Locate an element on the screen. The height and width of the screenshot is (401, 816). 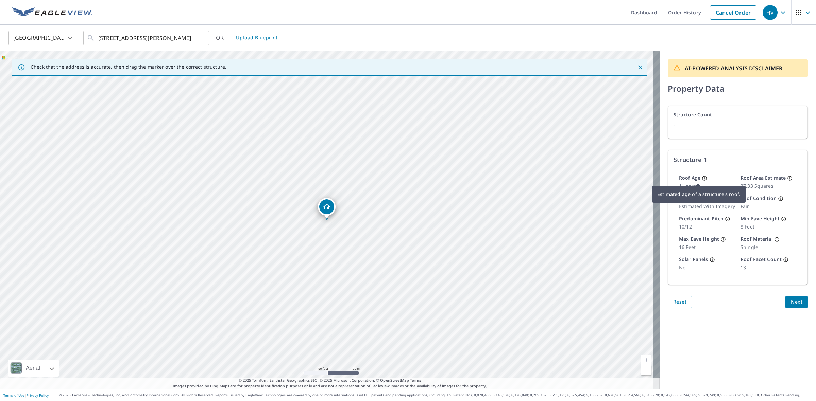
span: Count of distinct facets on the rooftop. is located at coordinates (785, 260).